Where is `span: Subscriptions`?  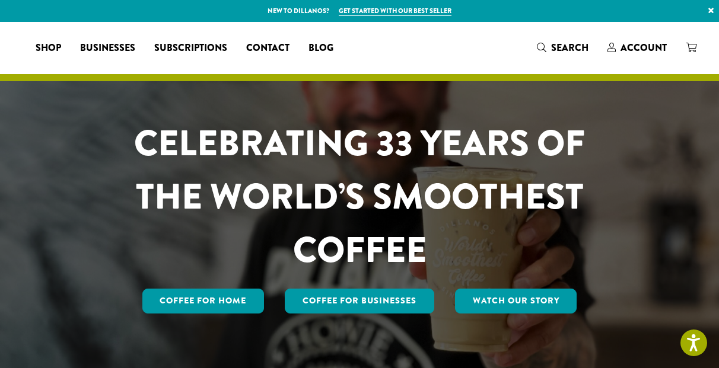
span: Subscriptions is located at coordinates (190, 48).